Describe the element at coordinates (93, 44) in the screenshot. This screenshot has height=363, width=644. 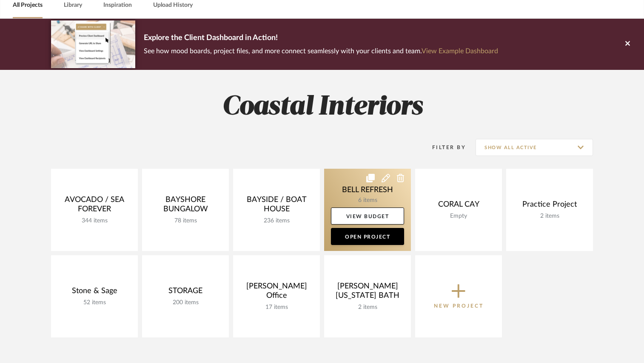
I see `img: d5d033c5-7b12-40c2-a960-1ecee1989c38.png` at that location.